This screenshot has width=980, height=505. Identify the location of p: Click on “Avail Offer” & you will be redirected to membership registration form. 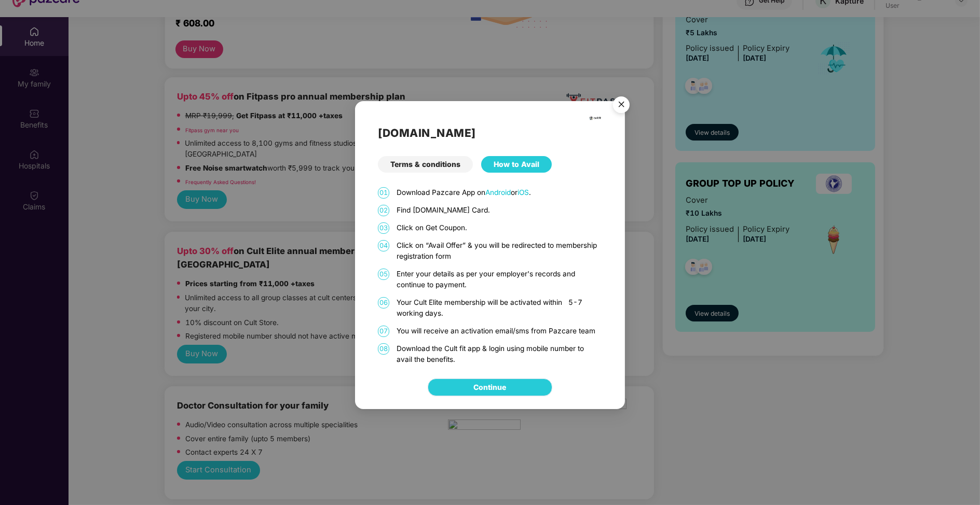
(499, 251).